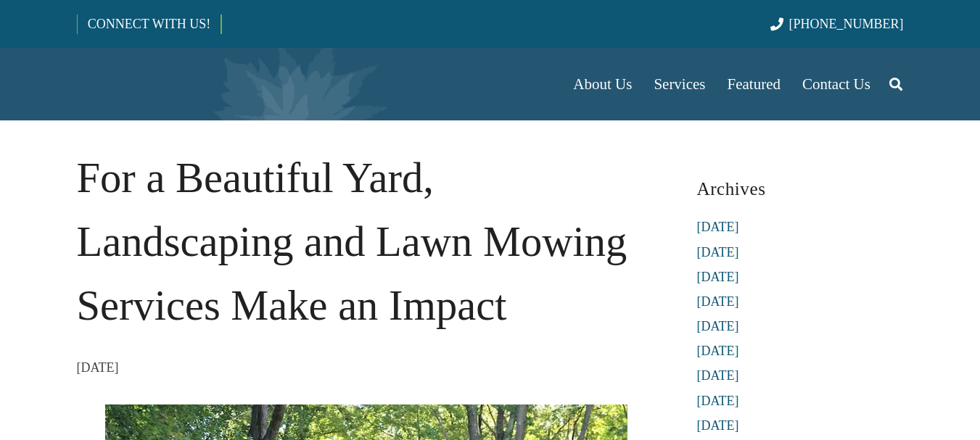 The image size is (980, 440). I want to click on span: Services, so click(678, 84).